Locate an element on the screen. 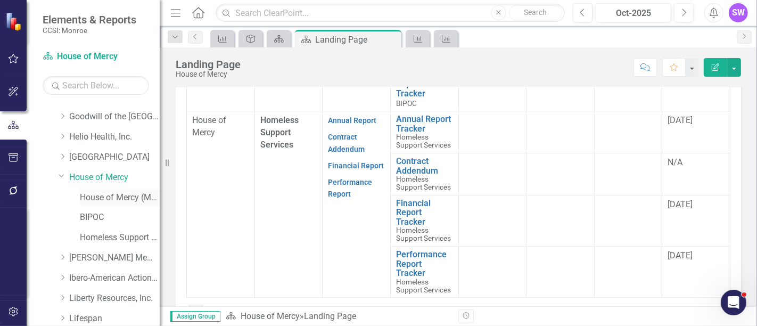 The height and width of the screenshot is (326, 757). div: House of Mercy is located at coordinates (208, 74).